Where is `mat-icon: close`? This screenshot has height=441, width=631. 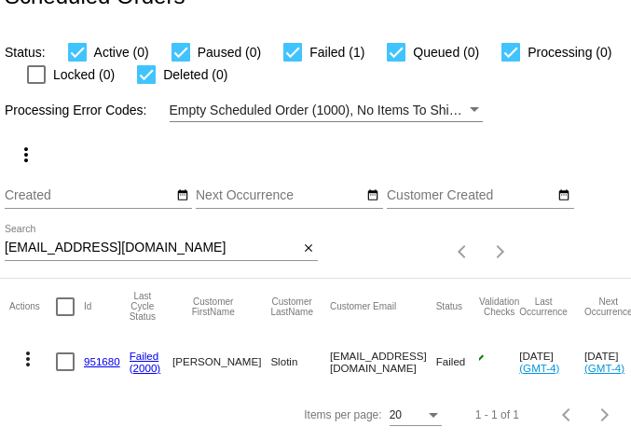 mat-icon: close is located at coordinates (308, 249).